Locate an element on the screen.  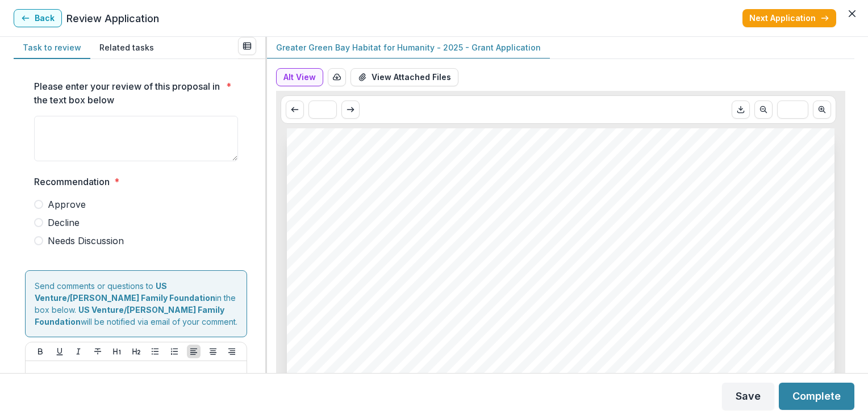
button: Task to review is located at coordinates (52, 47).